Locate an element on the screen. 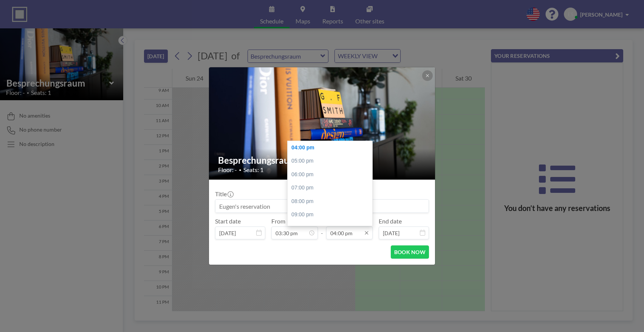  label: Start date is located at coordinates (228, 222).